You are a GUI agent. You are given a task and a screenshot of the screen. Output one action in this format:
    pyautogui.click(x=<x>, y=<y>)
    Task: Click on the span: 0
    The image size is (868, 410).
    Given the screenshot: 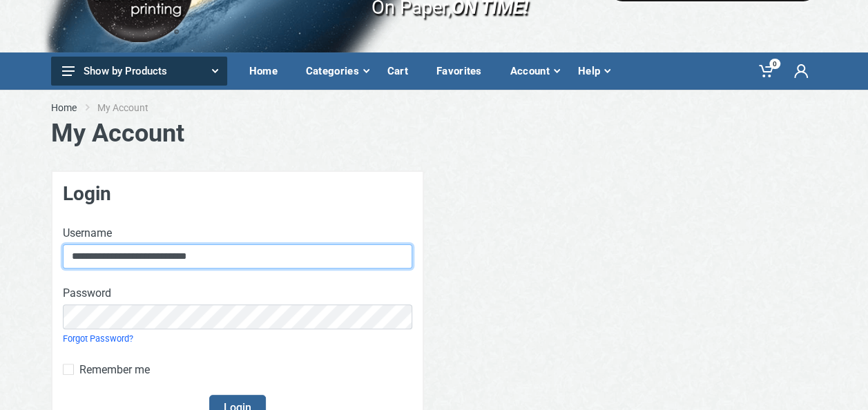 What is the action you would take?
    pyautogui.click(x=775, y=64)
    